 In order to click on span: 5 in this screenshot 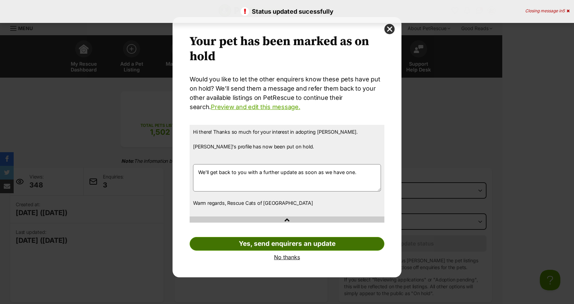, I will do `click(563, 11)`.